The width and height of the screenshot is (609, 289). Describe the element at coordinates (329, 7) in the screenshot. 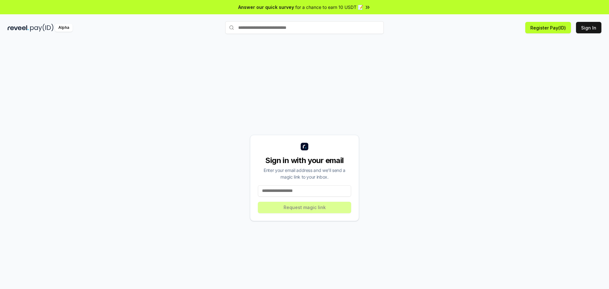

I see `span: for a chance to earn 10 USDT 📝` at that location.